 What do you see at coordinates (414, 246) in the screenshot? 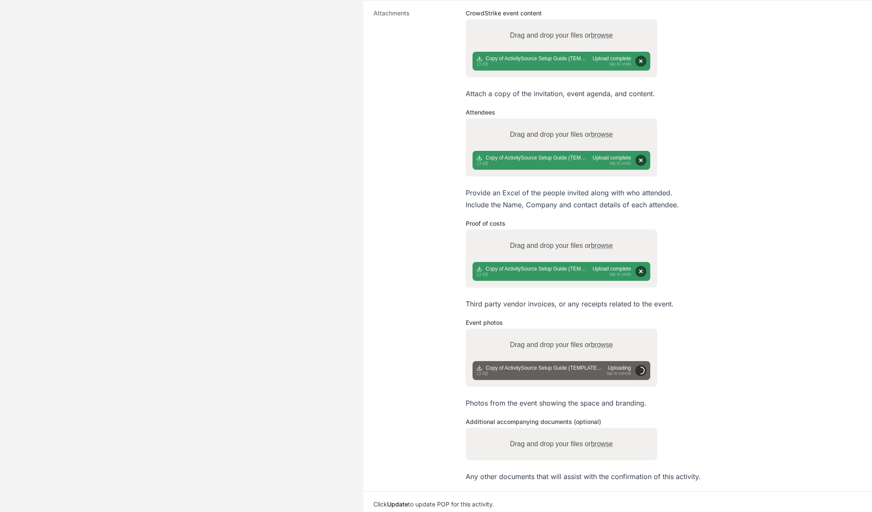
I see `dt: Attachments` at bounding box center [414, 246].